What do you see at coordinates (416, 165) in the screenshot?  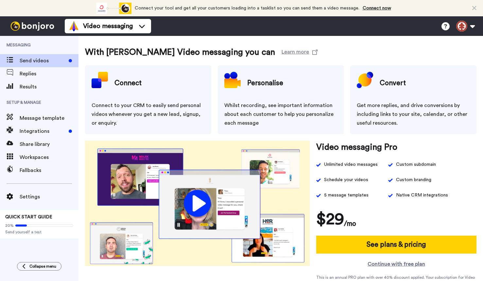 I see `div: Custom subdomain` at bounding box center [416, 165].